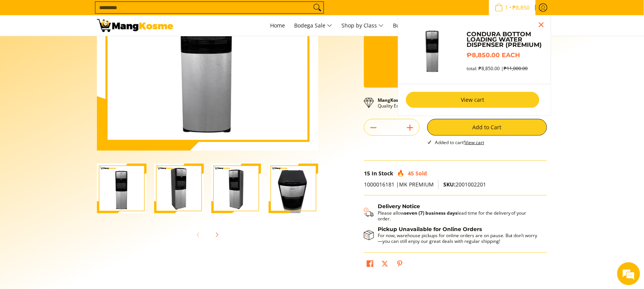 The width and height of the screenshot is (644, 289). I want to click on button: Add, so click(410, 128).